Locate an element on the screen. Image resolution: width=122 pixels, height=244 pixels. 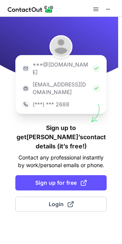
img: ContactOut v5.3.10 is located at coordinates (31, 9).